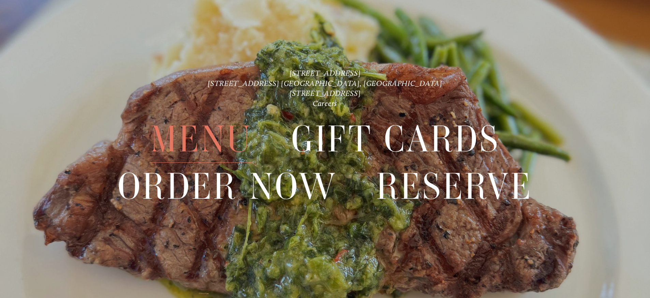 The width and height of the screenshot is (650, 298). What do you see at coordinates (201, 139) in the screenshot?
I see `span: Menu` at bounding box center [201, 139].